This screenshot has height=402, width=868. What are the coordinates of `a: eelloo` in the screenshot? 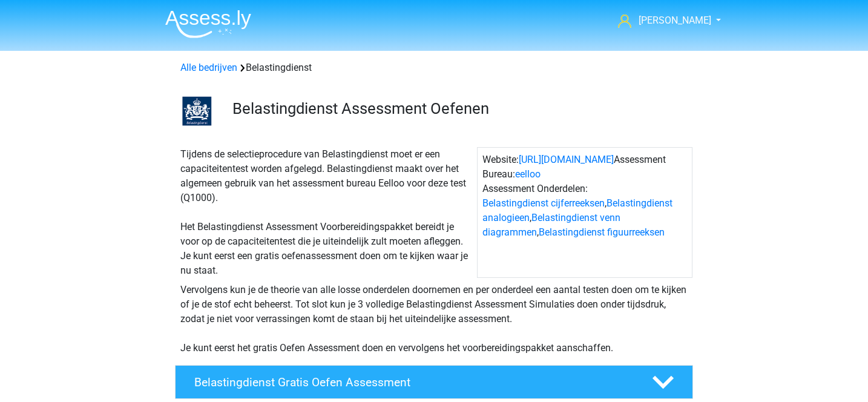 It's located at (528, 174).